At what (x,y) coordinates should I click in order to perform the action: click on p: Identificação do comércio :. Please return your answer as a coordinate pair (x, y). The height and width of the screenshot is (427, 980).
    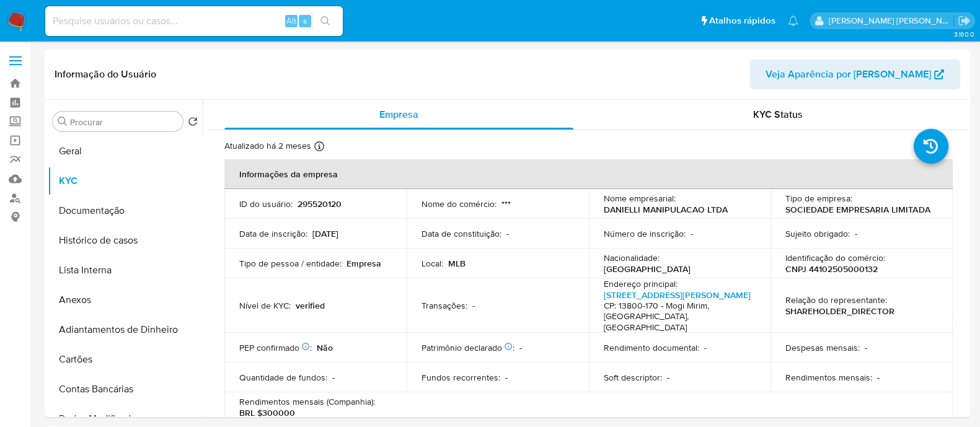
    Looking at the image, I should click on (835, 258).